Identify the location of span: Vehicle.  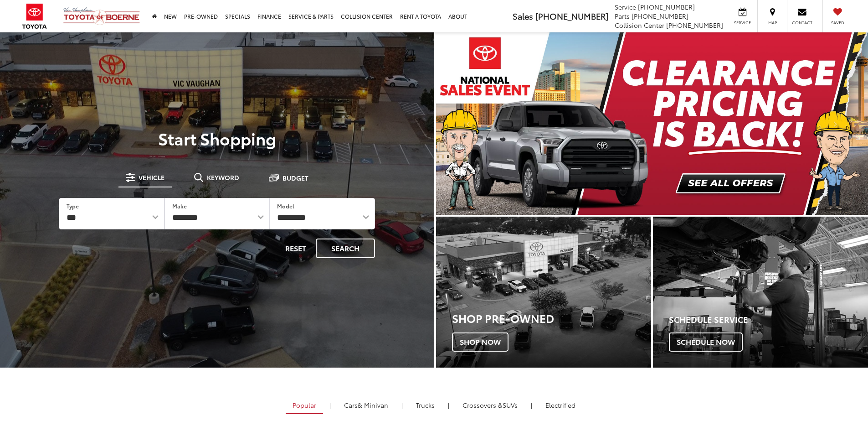
(151, 177).